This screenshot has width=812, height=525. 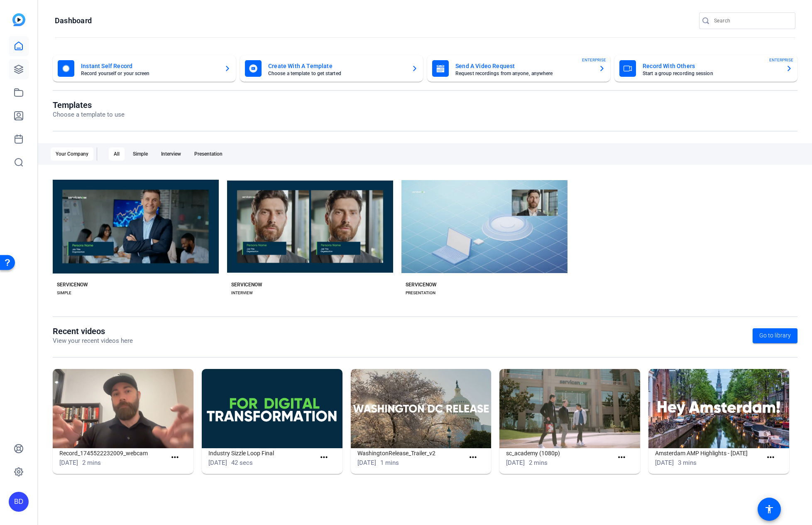 I want to click on mat-card-title: Record With Others, so click(x=711, y=66).